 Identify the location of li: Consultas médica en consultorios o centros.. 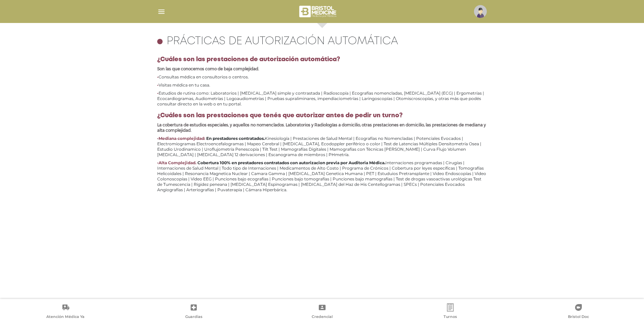
(322, 77).